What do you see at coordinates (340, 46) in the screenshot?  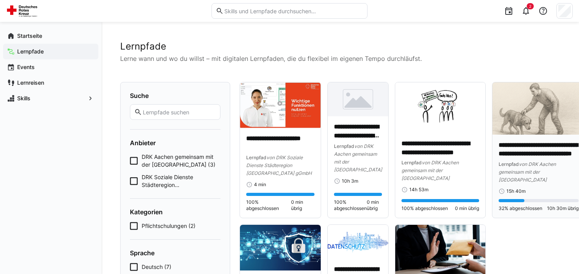 I see `h2: Lernpfade` at bounding box center [340, 46].